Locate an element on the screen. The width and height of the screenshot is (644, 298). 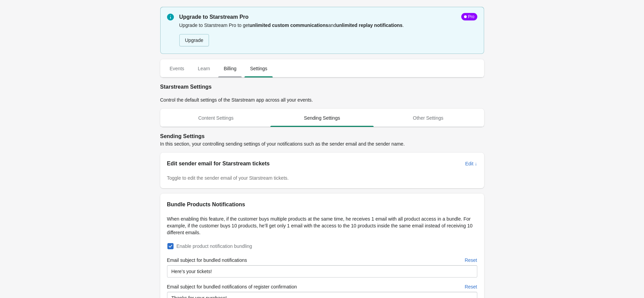
h2: Edit sender email for Starstream tickets is located at coordinates (313, 164).